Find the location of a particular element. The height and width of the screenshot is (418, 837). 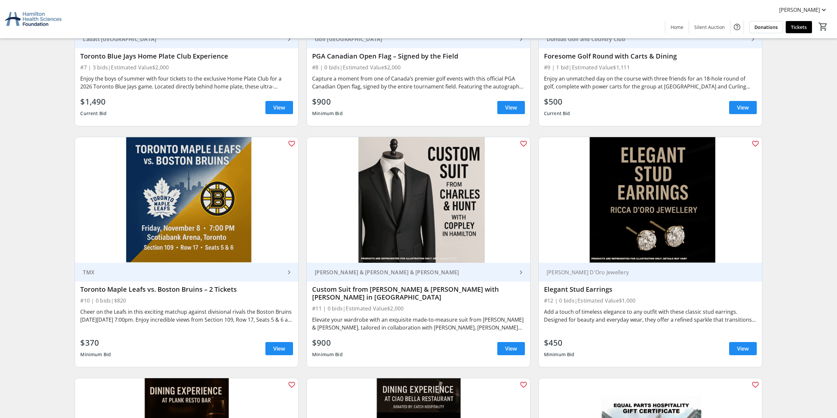

div: TMX is located at coordinates (183, 272).